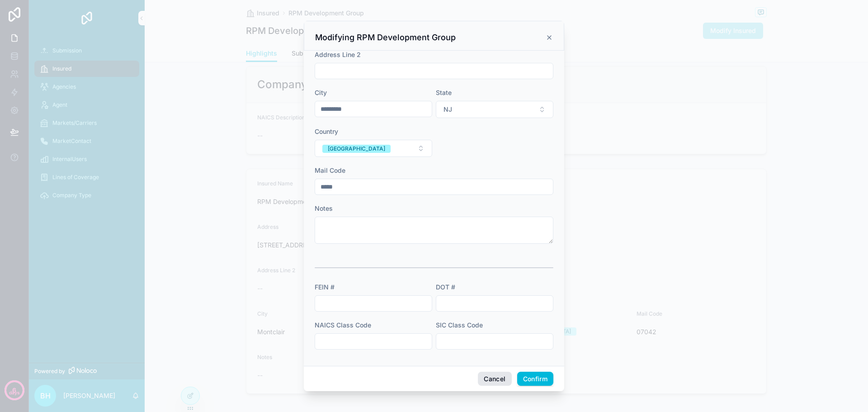  Describe the element at coordinates (343, 324) in the screenshot. I see `span: NAICS Class Code` at that location.